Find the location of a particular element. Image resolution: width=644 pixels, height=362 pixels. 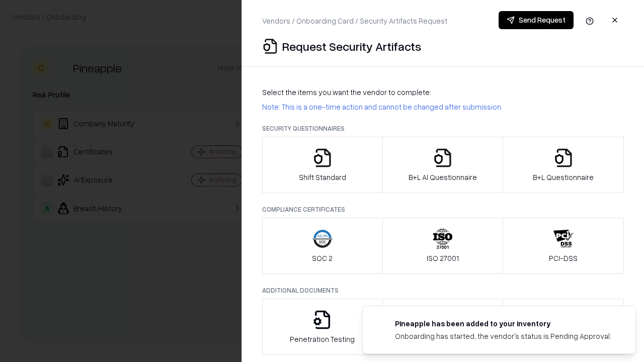

button: Penetration Testing is located at coordinates (322, 327).